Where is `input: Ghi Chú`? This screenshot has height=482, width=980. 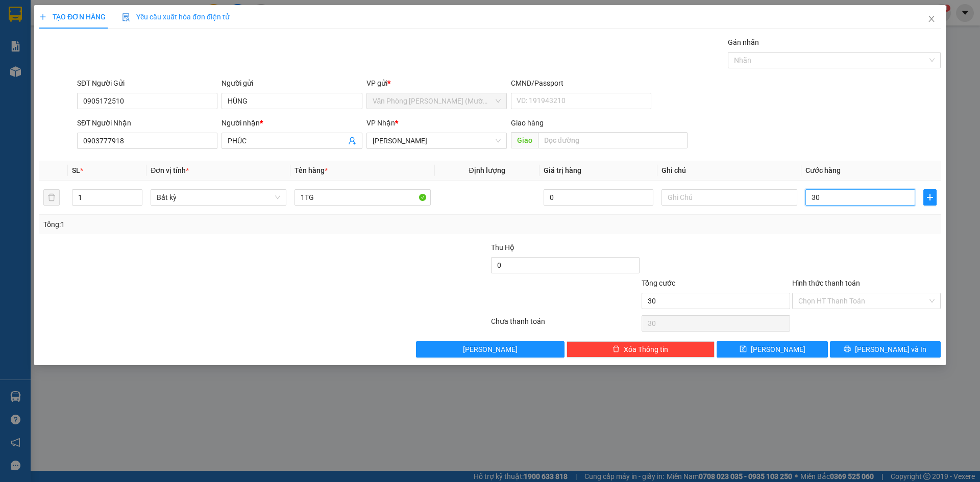 input: Ghi Chú is located at coordinates (729, 198).